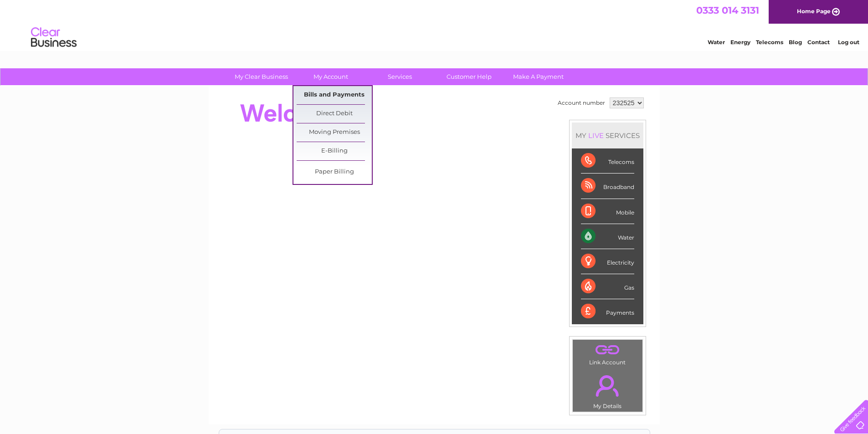 This screenshot has width=868, height=434. Describe the element at coordinates (607, 236) in the screenshot. I see `div: Water` at that location.